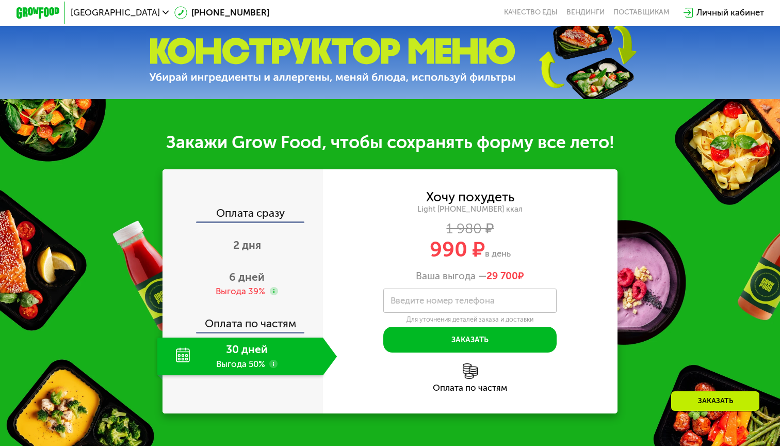 The image size is (780, 446). Describe the element at coordinates (470, 370) in the screenshot. I see `img: l6xcnZfty9opOoJh.png` at that location.